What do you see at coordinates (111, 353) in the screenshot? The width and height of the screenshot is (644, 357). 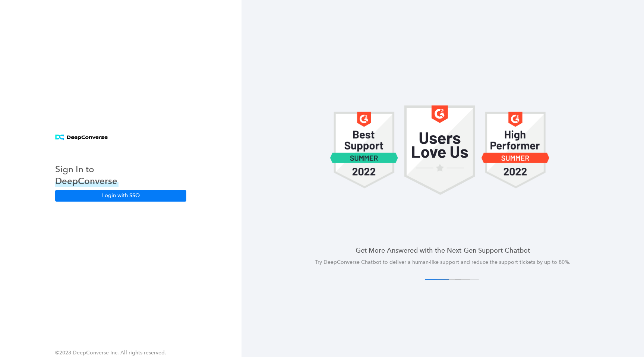 I see `span: ©2023 DeepConverse Inc. All rights reserved.` at bounding box center [111, 353].